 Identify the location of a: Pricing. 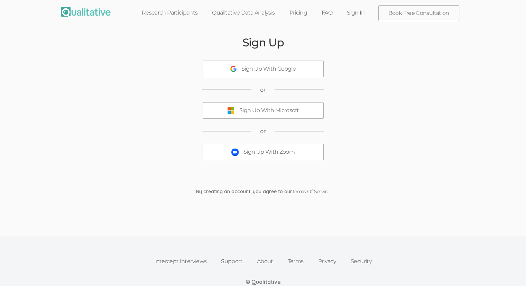
(298, 13).